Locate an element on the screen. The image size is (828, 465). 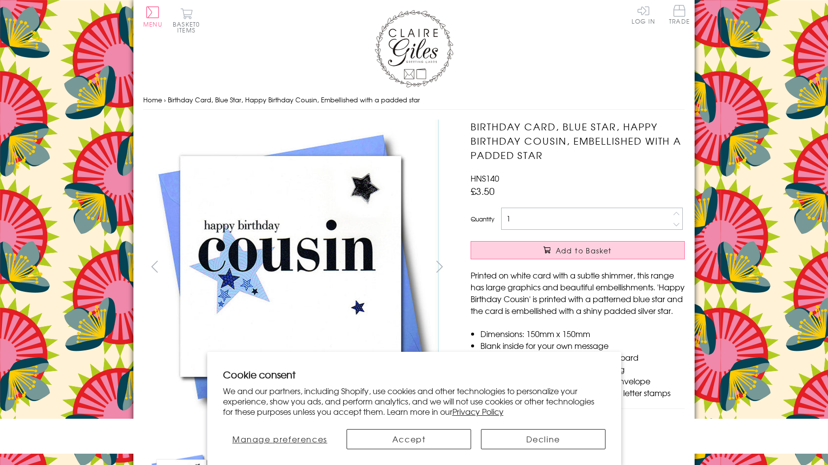
button: Decline is located at coordinates (543, 439).